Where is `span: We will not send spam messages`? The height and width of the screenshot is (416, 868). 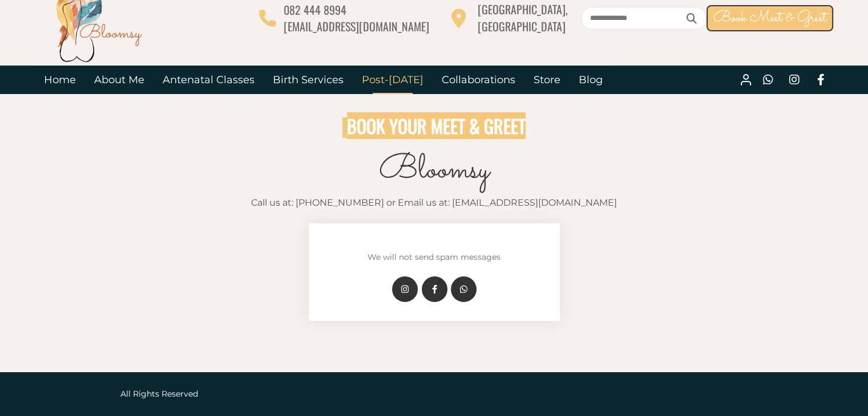
span: We will not send spam messages is located at coordinates (434, 257).